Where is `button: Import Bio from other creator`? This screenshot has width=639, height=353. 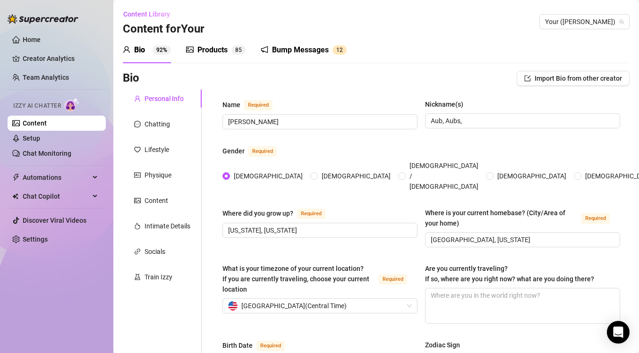 button: Import Bio from other creator is located at coordinates (572, 78).